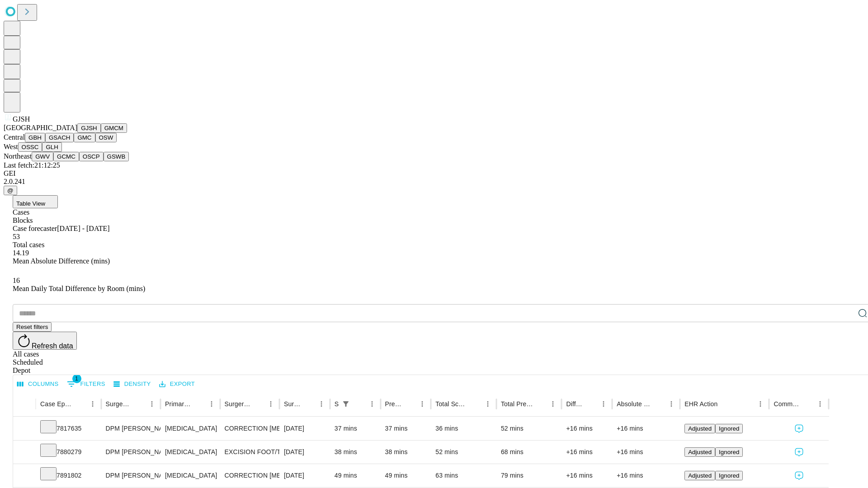  Describe the element at coordinates (38, 384) in the screenshot. I see `button: Select columns` at that location.